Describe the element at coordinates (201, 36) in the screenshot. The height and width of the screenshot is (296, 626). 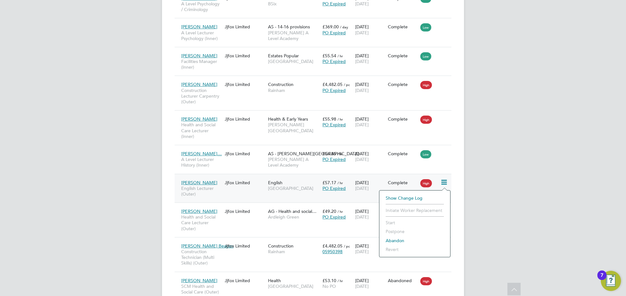
I see `span: A Level Lecturer Psychology (Inner)` at that location.